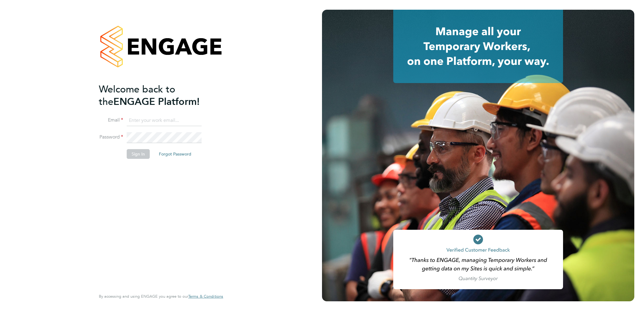 This screenshot has width=644, height=311. I want to click on input: Enter your work email..., so click(164, 120).